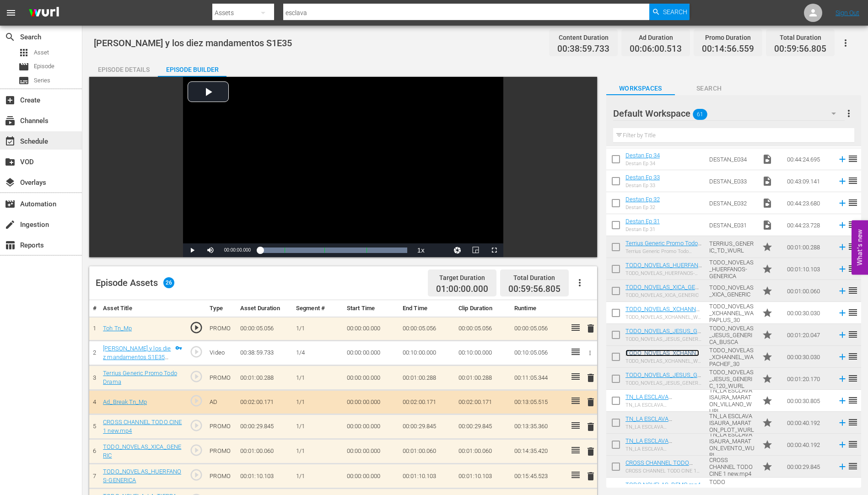 This screenshot has width=868, height=495. I want to click on td: 00:01:00.288, so click(427, 378).